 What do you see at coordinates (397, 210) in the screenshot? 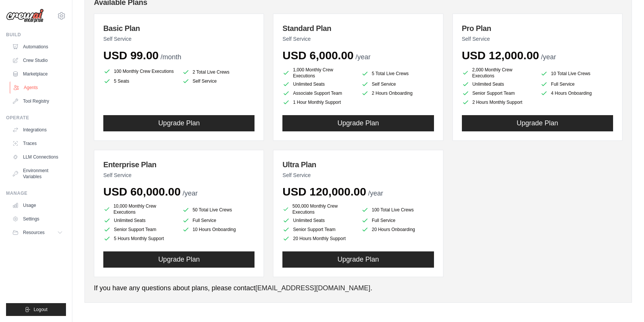
I see `li: 100 Total Live Crews` at bounding box center [397, 210].